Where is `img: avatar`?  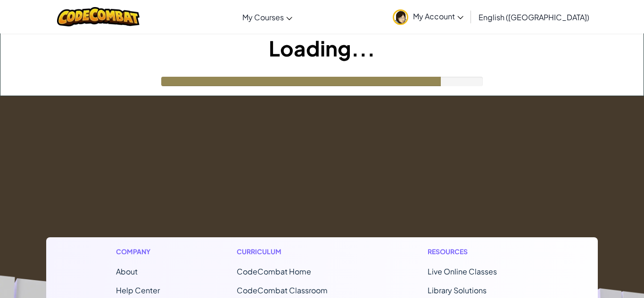
img: avatar is located at coordinates (401, 17).